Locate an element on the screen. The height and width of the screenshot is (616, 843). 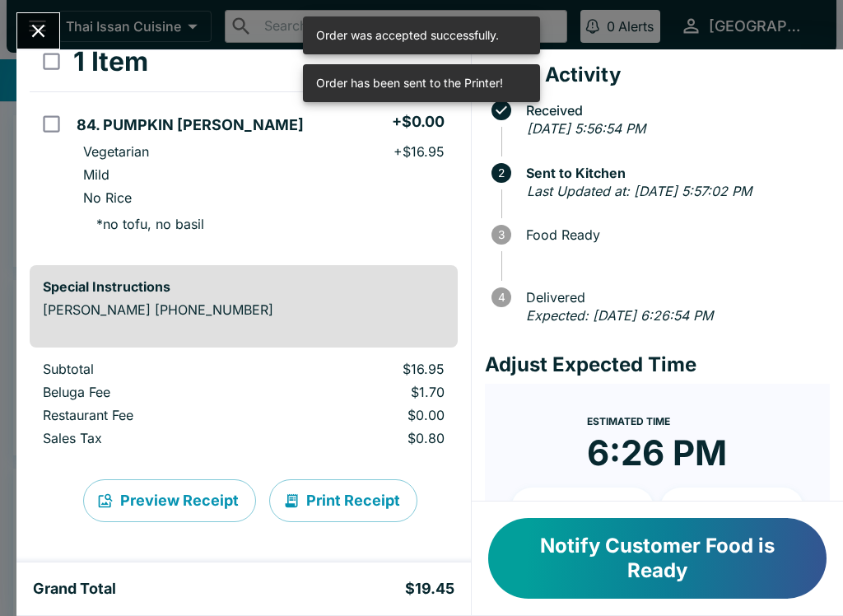
div: Order has been sent to the Printer! is located at coordinates (409, 84).